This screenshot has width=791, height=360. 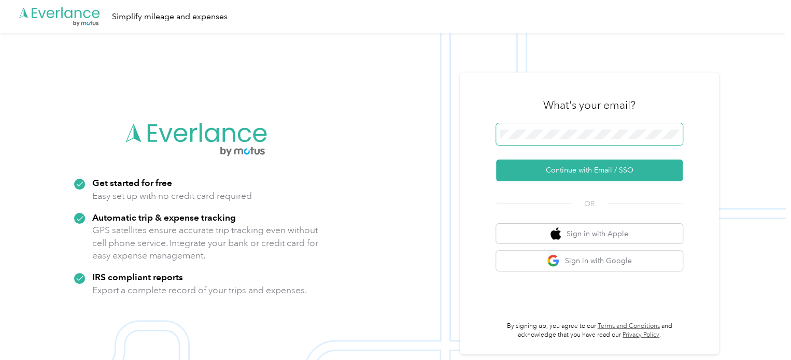 I want to click on a: Terms and Conditions, so click(x=628, y=326).